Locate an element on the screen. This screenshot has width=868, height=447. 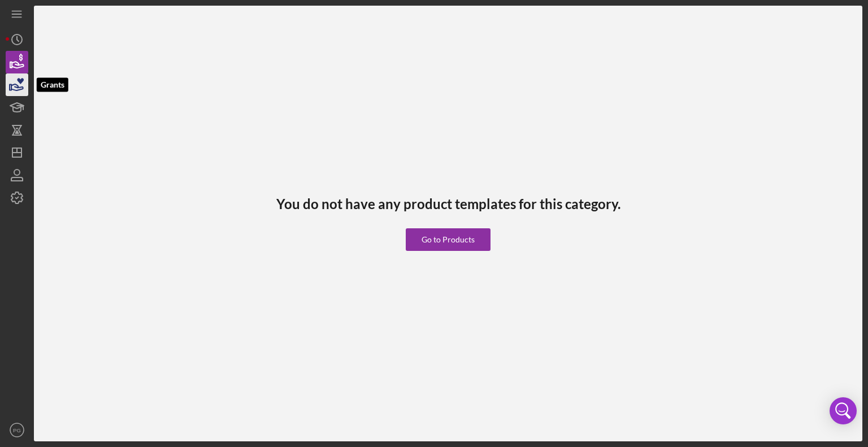
div: Go to Products is located at coordinates (448, 240).